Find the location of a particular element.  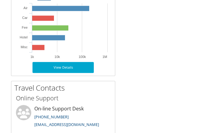

tspan: Fee is located at coordinates (24, 28).